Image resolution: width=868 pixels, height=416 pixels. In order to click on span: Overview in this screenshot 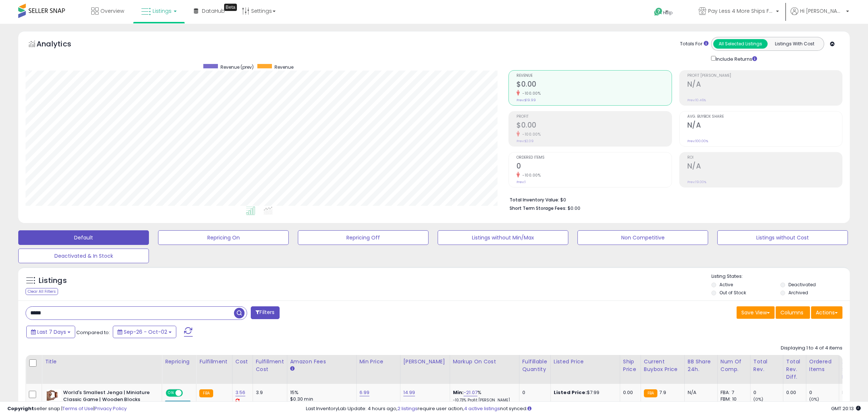, I will do `click(112, 11)`.